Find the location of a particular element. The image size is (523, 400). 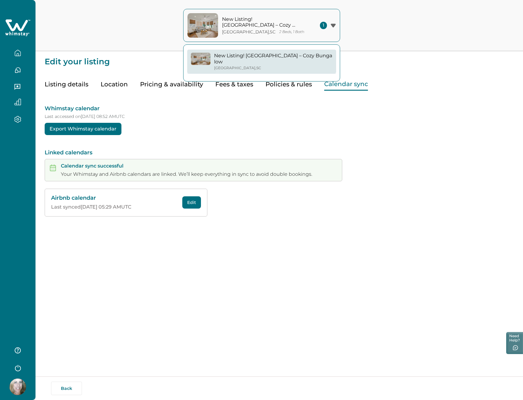

span: 1 is located at coordinates (323, 25).